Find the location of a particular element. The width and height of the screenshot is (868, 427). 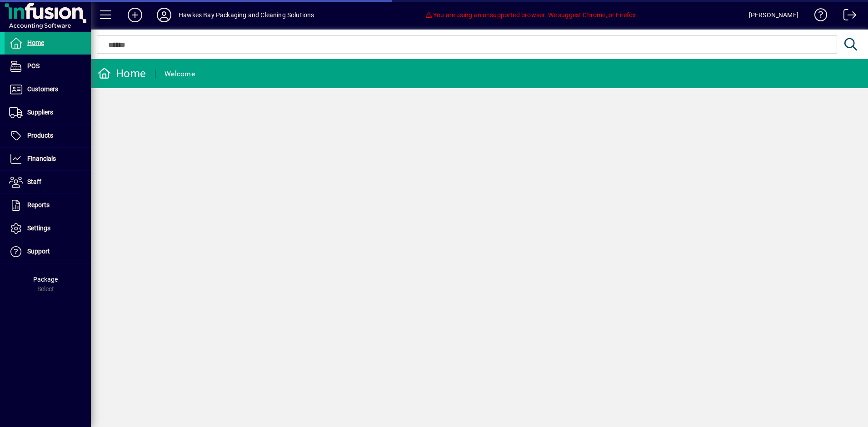

div: Home is located at coordinates (122, 74).